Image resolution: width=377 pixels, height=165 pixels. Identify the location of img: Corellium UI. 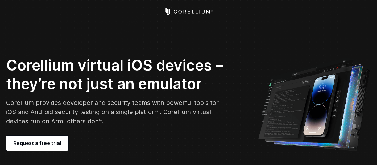
(314, 103).